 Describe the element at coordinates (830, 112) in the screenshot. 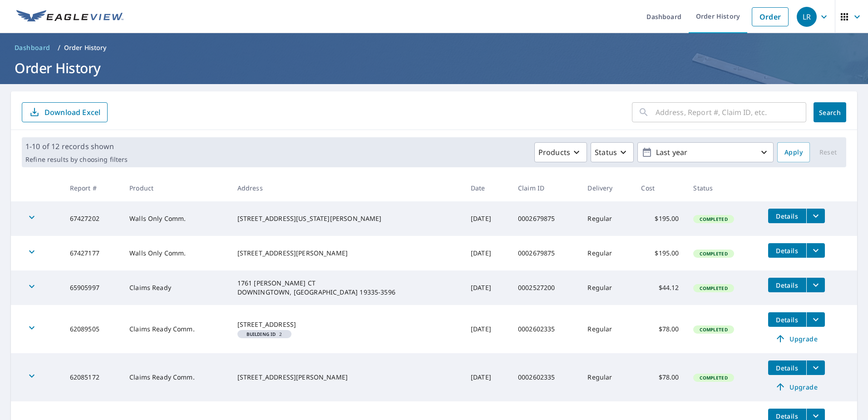

I see `span: Search` at that location.